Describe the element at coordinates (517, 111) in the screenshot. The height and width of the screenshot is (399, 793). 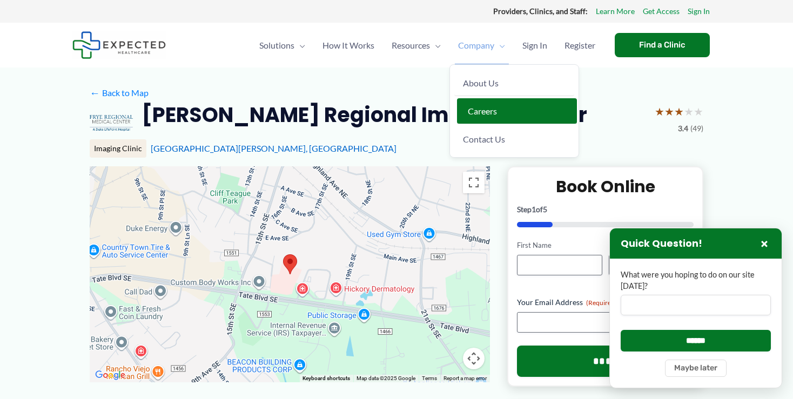
I see `a: Careers` at that location.